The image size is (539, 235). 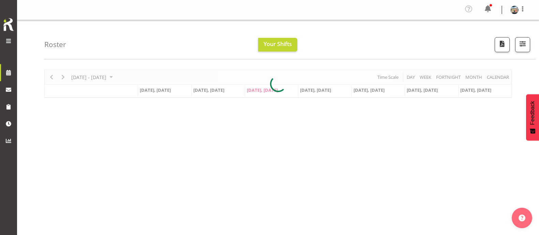 I want to click on img: Rosterit icon logo, so click(x=9, y=25).